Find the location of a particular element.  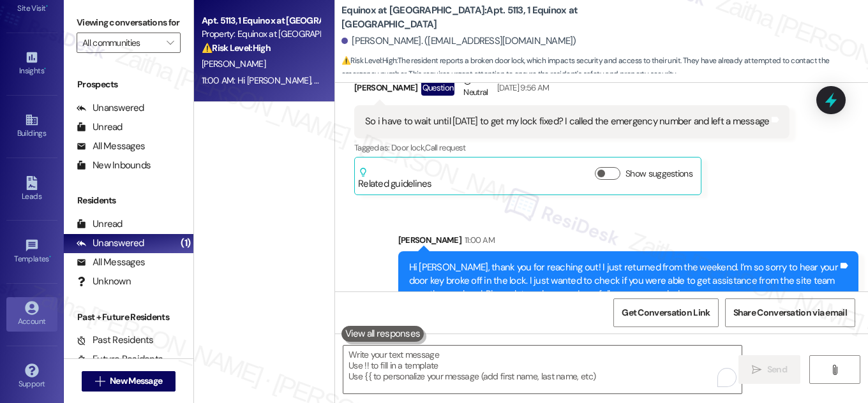

button: Get Conversation Link is located at coordinates (666, 312).